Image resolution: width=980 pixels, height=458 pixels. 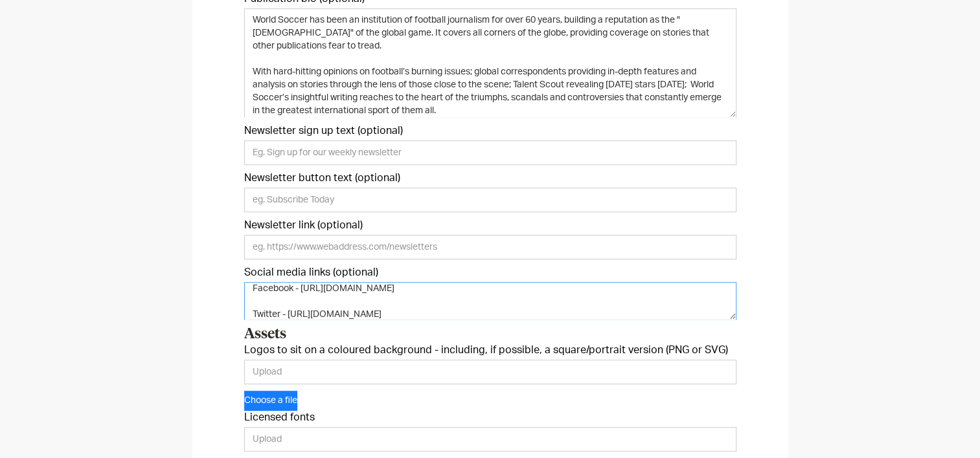 What do you see at coordinates (490, 178) in the screenshot?
I see `label: Newsletter button text (optional)` at bounding box center [490, 178].